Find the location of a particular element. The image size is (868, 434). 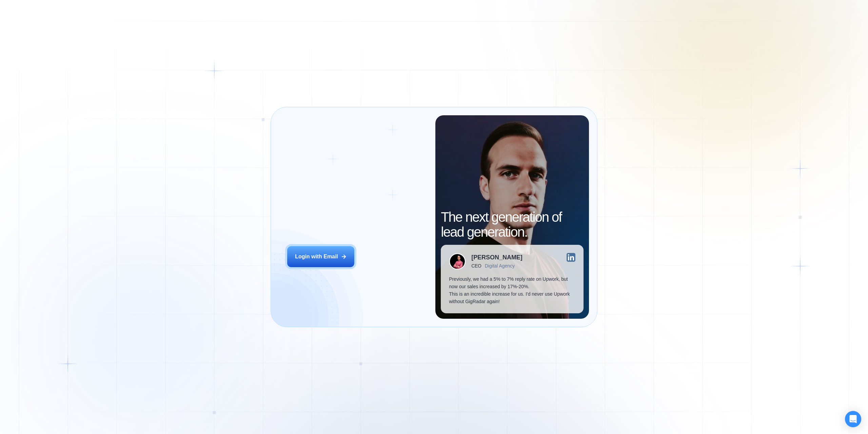

p: Previously, we had a 5% to 7% reply rate on Upwork, but now our sales increased by 17%-20%. This ... is located at coordinates (512, 290).